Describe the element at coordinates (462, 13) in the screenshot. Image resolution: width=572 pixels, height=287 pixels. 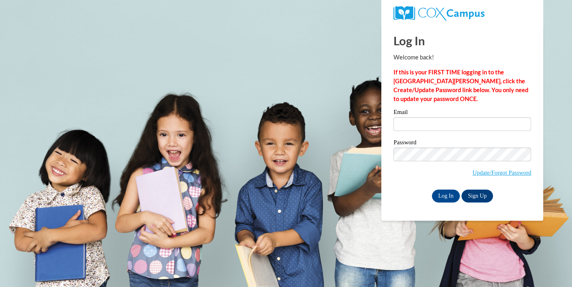
I see `a: COX Campus` at that location.